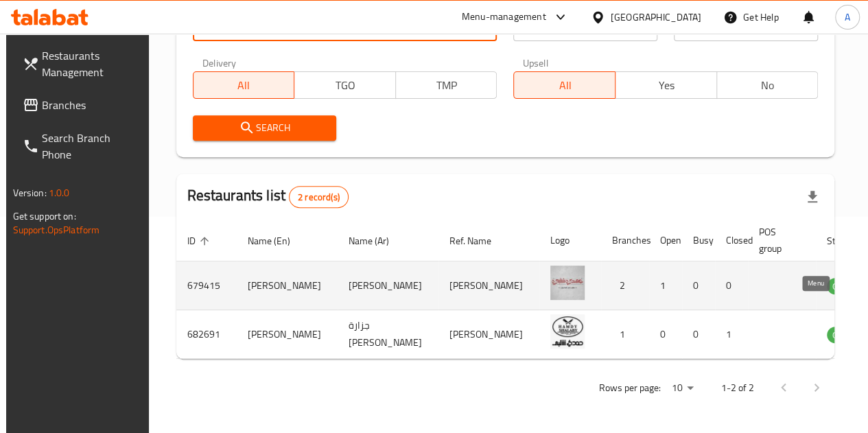 The image size is (868, 433). What do you see at coordinates (629, 388) in the screenshot?
I see `p: Rows per page:` at bounding box center [629, 388].